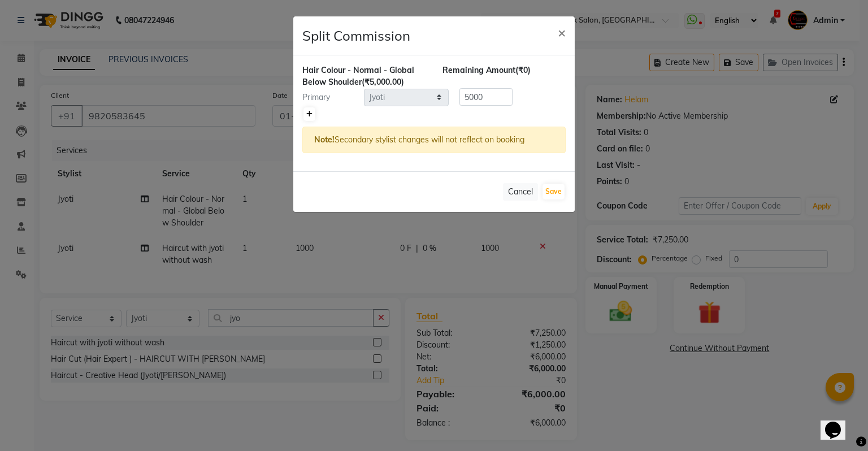 The width and height of the screenshot is (868, 451). I want to click on button: Close, so click(562, 32).